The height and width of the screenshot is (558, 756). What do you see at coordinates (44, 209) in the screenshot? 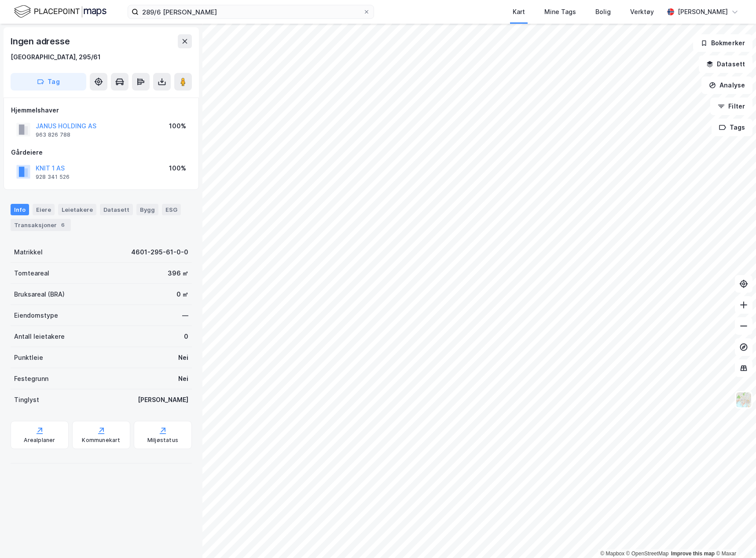
I see `div: Eiere` at bounding box center [44, 209].